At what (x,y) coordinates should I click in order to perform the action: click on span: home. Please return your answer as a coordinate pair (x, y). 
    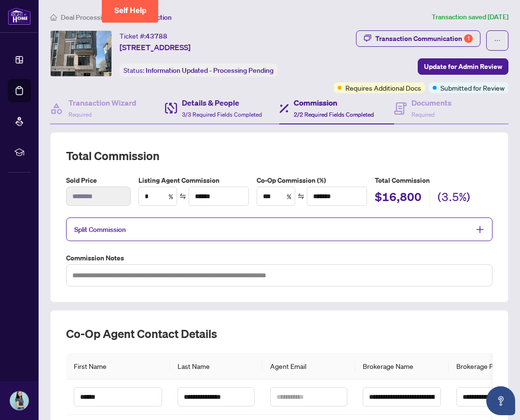
    Looking at the image, I should click on (54, 18).